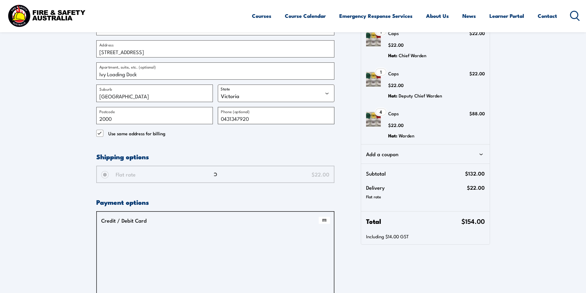 The height and width of the screenshot is (293, 586). What do you see at coordinates (469, 16) in the screenshot?
I see `a: News` at bounding box center [469, 16].